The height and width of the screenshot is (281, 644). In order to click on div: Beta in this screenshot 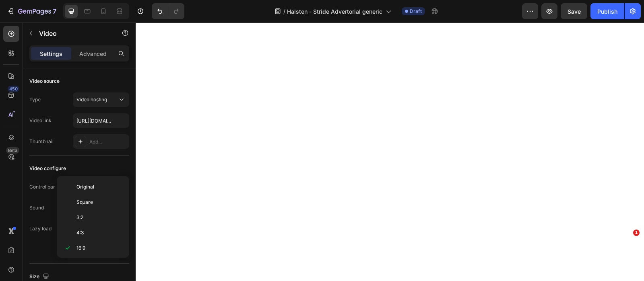, I will do `click(12, 150)`.